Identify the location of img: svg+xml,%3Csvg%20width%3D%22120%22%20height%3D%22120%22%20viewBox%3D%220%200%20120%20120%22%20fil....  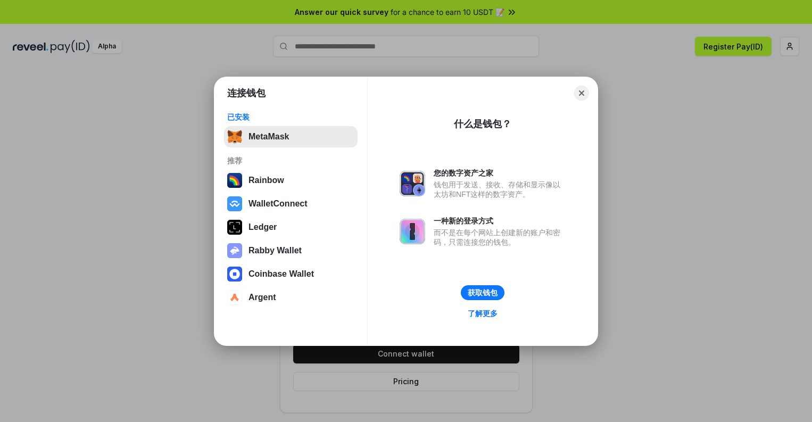
(235, 180).